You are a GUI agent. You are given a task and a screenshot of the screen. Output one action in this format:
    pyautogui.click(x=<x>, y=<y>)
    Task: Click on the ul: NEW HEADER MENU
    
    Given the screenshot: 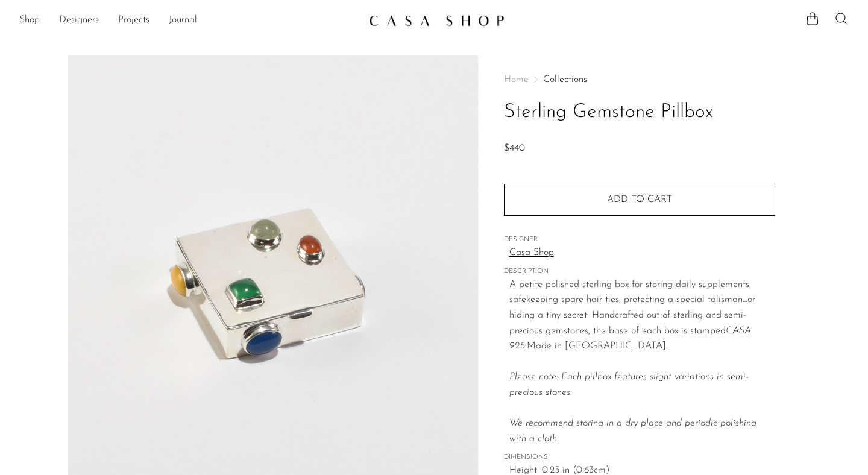 What is the action you would take?
    pyautogui.click(x=189, y=21)
    